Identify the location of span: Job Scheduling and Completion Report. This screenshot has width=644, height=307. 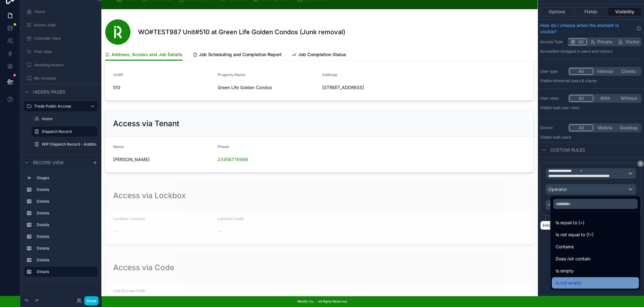
(240, 55).